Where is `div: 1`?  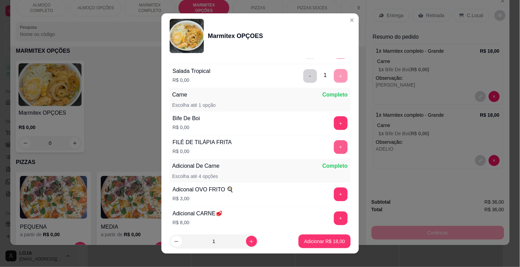
div: 1 is located at coordinates (325, 75).